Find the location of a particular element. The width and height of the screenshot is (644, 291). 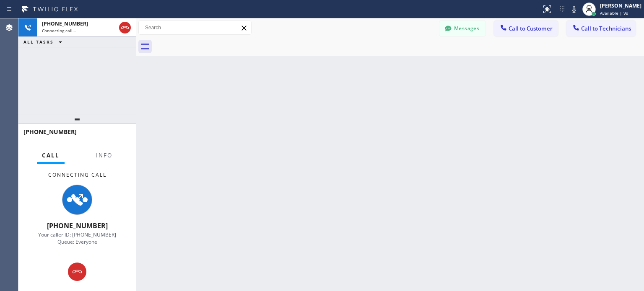

button: Call is located at coordinates (51, 155).